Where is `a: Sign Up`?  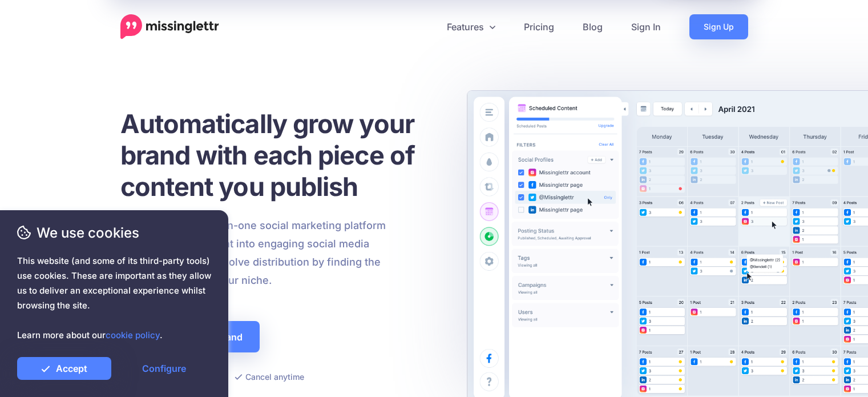 a: Sign Up is located at coordinates (718, 27).